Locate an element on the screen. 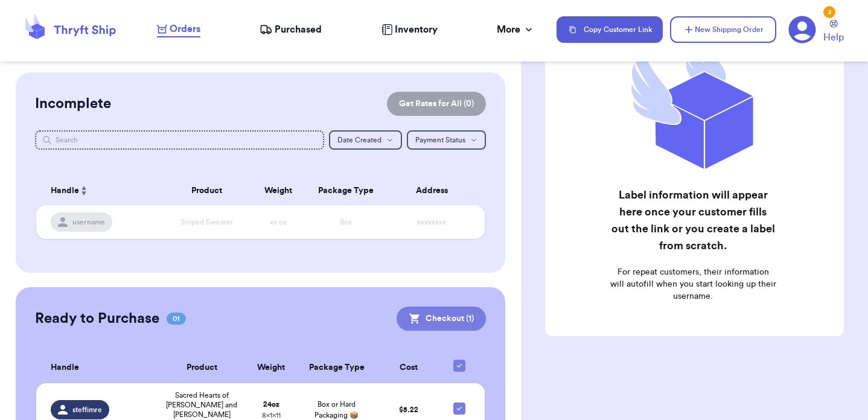  a: Purchased is located at coordinates (290, 30).